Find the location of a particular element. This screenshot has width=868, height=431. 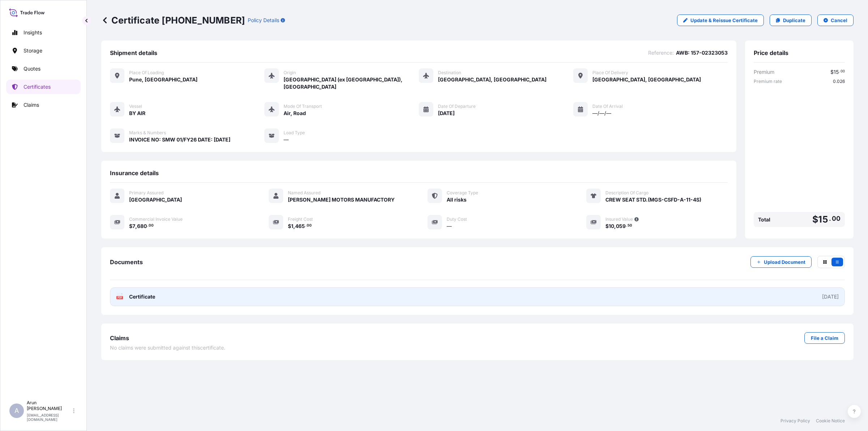

span: 059 is located at coordinates (621, 226).